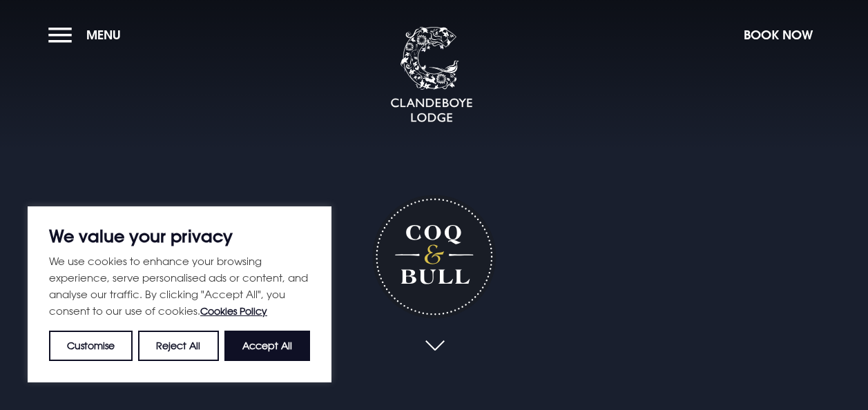 This screenshot has width=868, height=410. I want to click on div: We value your privacy, so click(179, 294).